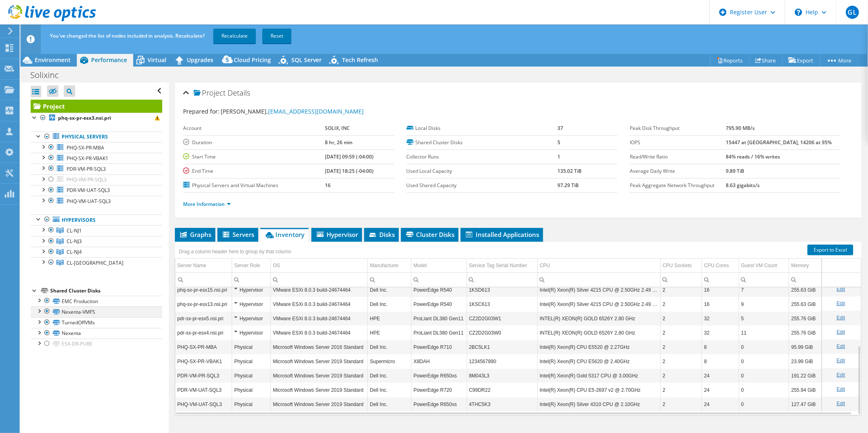  Describe the element at coordinates (97, 312) in the screenshot. I see `a: Nexenta-VMFS` at that location.